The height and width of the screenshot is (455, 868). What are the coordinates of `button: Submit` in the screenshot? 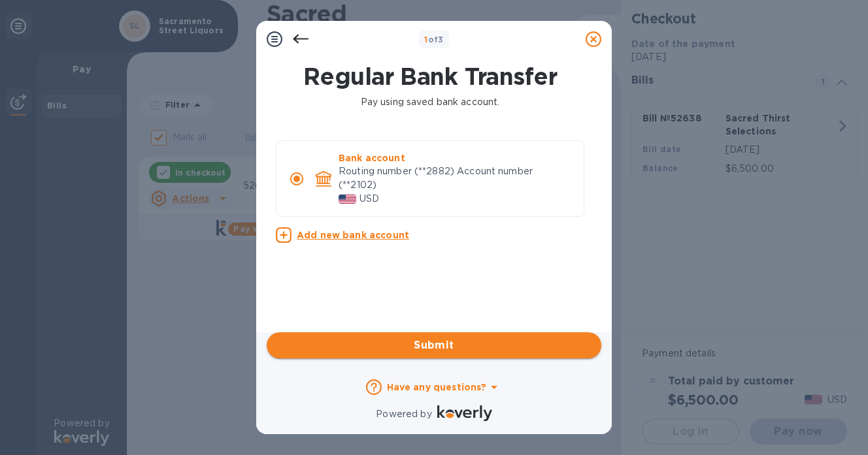 It's located at (434, 345).